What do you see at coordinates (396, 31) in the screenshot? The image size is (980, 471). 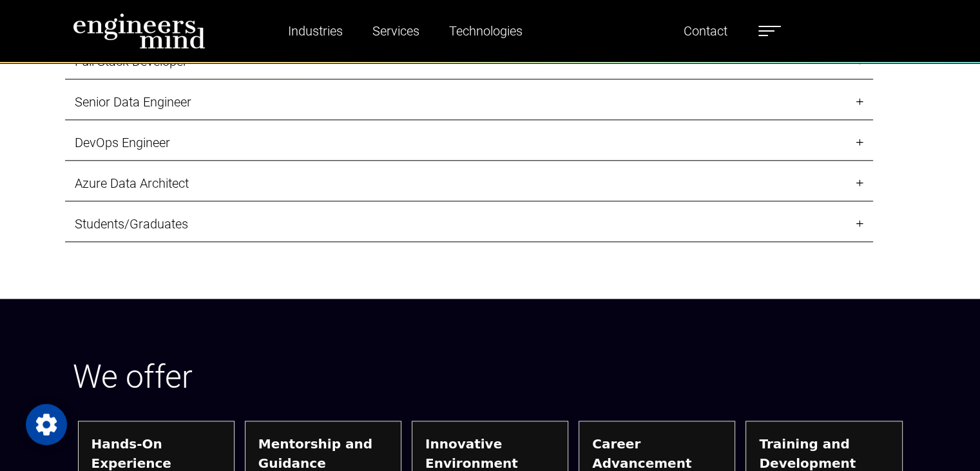 I see `a: Services` at bounding box center [396, 31].